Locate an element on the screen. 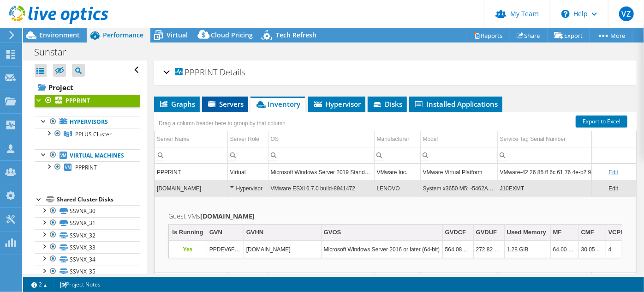 This screenshot has width=644, height=292. span: Inventory is located at coordinates (278, 104).